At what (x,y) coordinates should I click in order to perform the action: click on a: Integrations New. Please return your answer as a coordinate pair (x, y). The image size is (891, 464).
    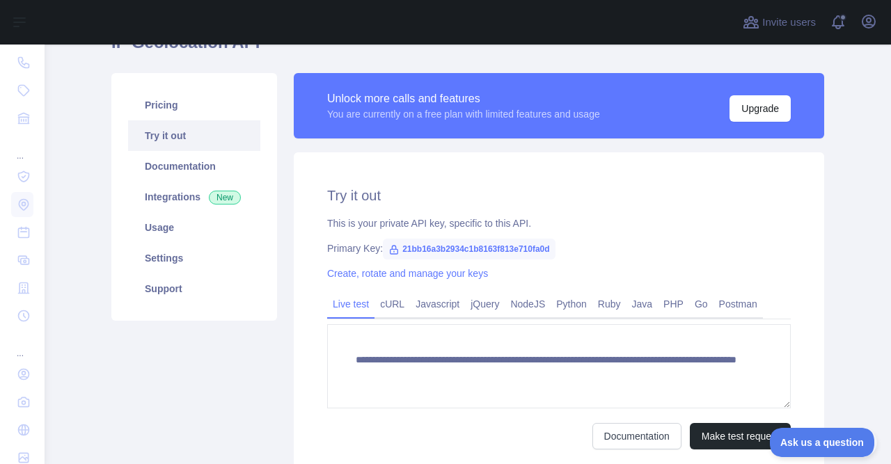
    Looking at the image, I should click on (194, 197).